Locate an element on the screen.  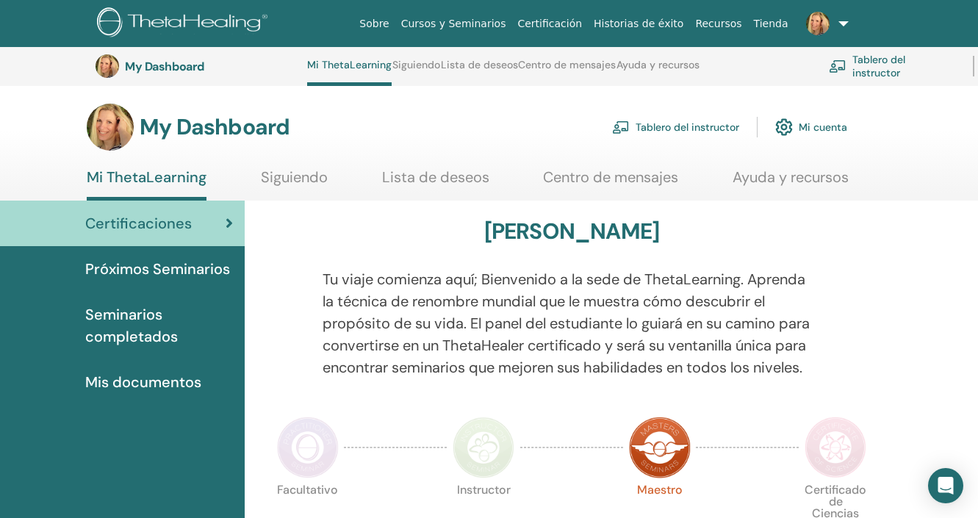
span: Seminarios completados is located at coordinates (159, 325).